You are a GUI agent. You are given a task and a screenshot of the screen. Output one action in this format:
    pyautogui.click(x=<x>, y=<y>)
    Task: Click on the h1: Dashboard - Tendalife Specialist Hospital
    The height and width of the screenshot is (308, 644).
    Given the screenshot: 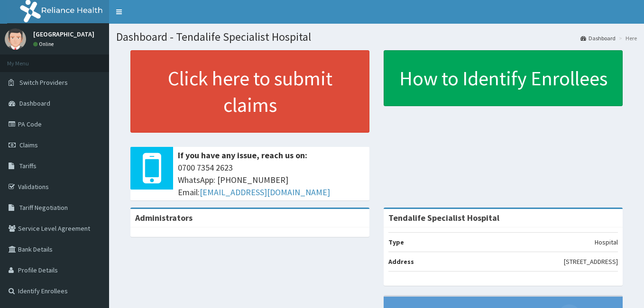 What is the action you would take?
    pyautogui.click(x=377, y=37)
    